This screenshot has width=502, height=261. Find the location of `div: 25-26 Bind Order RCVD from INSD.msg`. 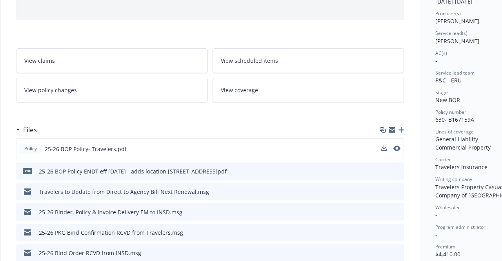

div: 25-26 Bind Order RCVD from INSD.msg is located at coordinates (90, 253).